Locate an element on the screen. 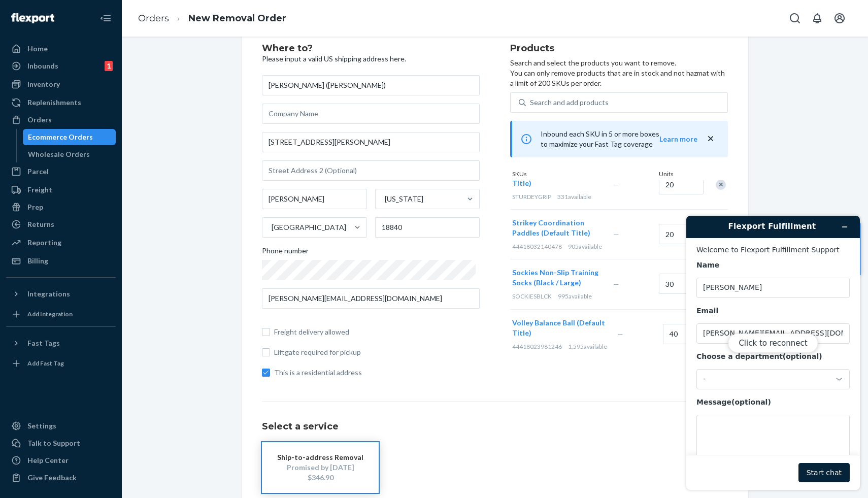 The width and height of the screenshot is (868, 498). input: Freight delivery allowed is located at coordinates (266, 332).